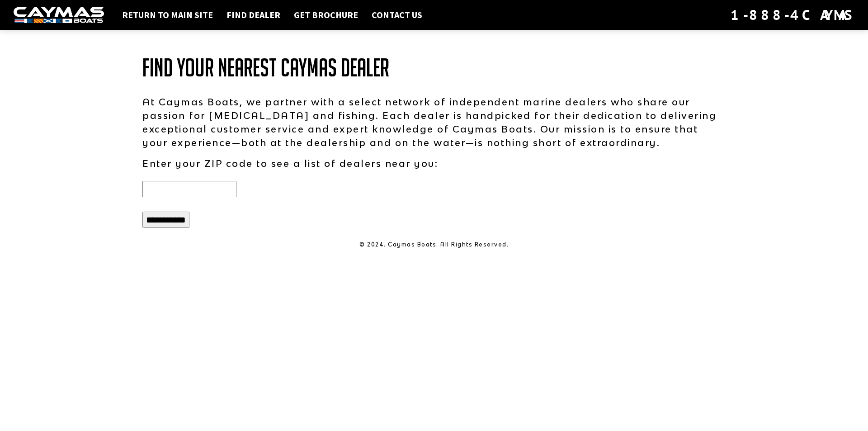 Image resolution: width=868 pixels, height=431 pixels. Describe the element at coordinates (397, 15) in the screenshot. I see `a: Contact Us` at that location.